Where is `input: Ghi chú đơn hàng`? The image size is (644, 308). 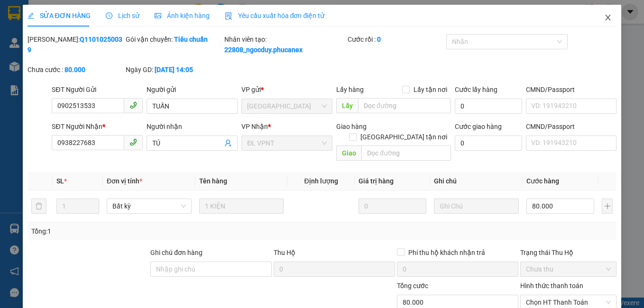 input: Ghi chú đơn hàng is located at coordinates (211, 269).